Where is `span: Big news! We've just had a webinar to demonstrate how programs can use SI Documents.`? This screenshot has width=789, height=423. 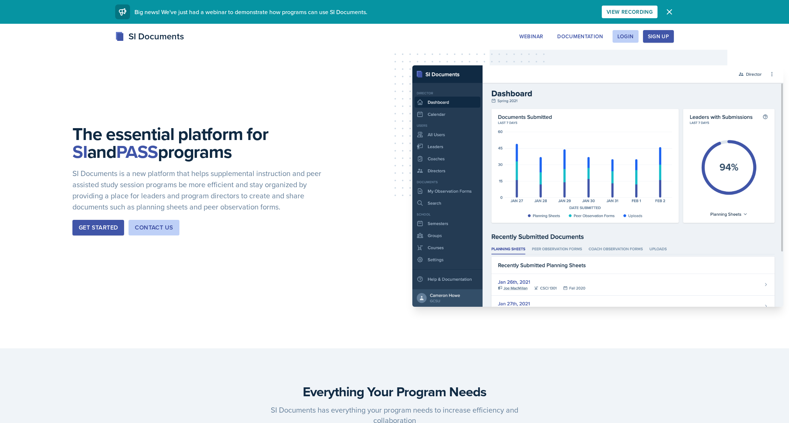 span: Big news! We've just had a webinar to demonstrate how programs can use SI Documents. is located at coordinates (251, 12).